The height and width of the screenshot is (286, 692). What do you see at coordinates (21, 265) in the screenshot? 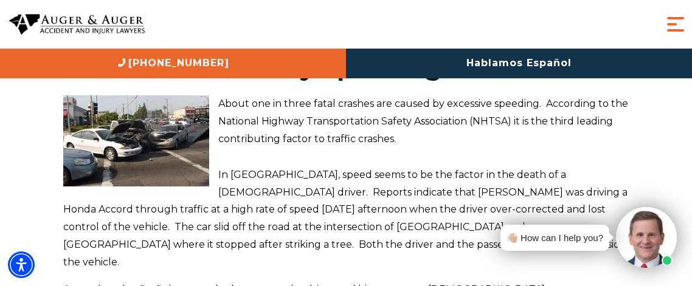
I see `div: Accessibility Menu` at bounding box center [21, 265].